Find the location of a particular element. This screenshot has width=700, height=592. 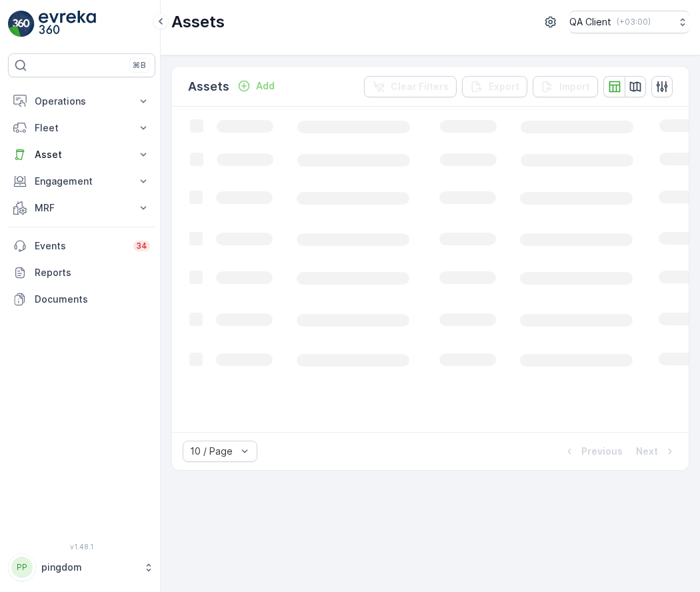

p: ( +03:00 ) is located at coordinates (633, 22).